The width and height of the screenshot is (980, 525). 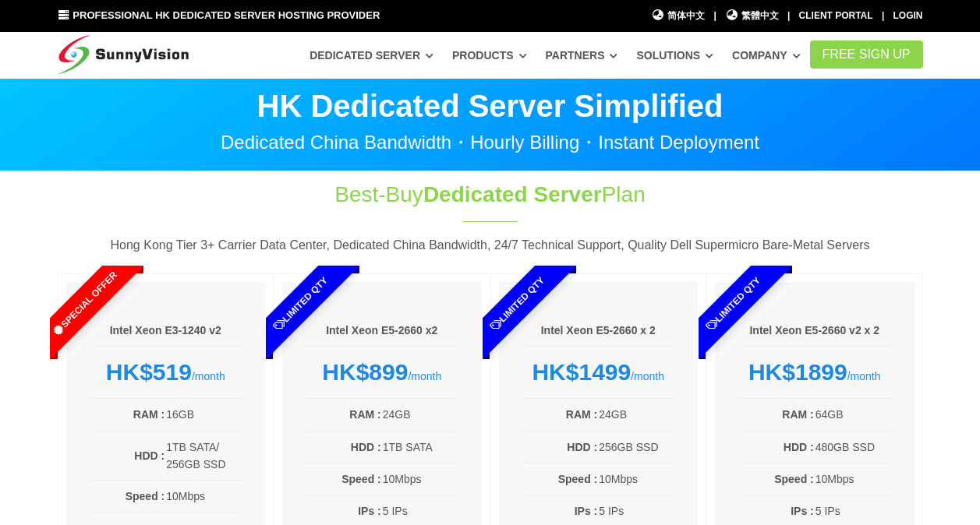 What do you see at coordinates (490, 194) in the screenshot?
I see `h1: Best-Buy Plan` at bounding box center [490, 194].